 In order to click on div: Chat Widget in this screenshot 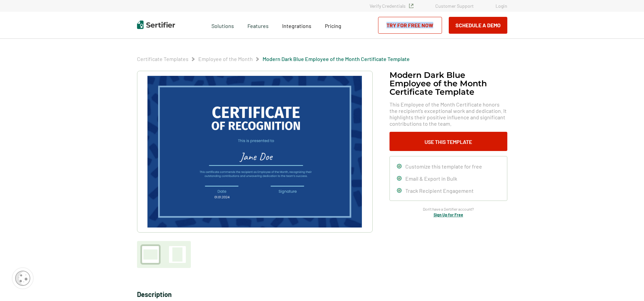, I will do `click(627, 285)`.